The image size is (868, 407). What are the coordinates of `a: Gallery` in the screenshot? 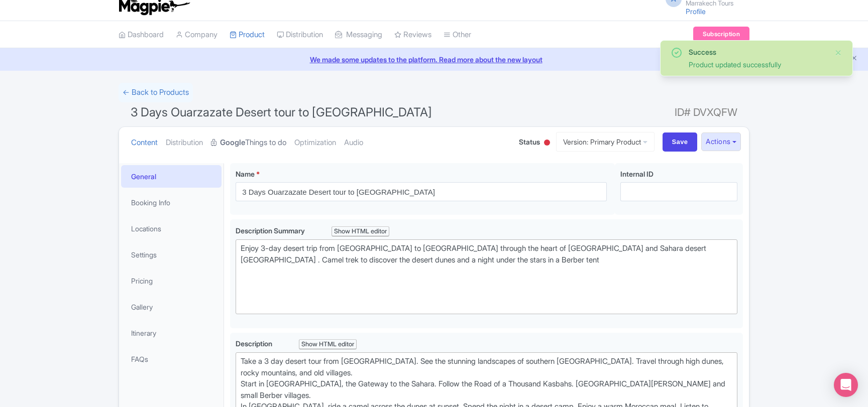 It's located at (171, 307).